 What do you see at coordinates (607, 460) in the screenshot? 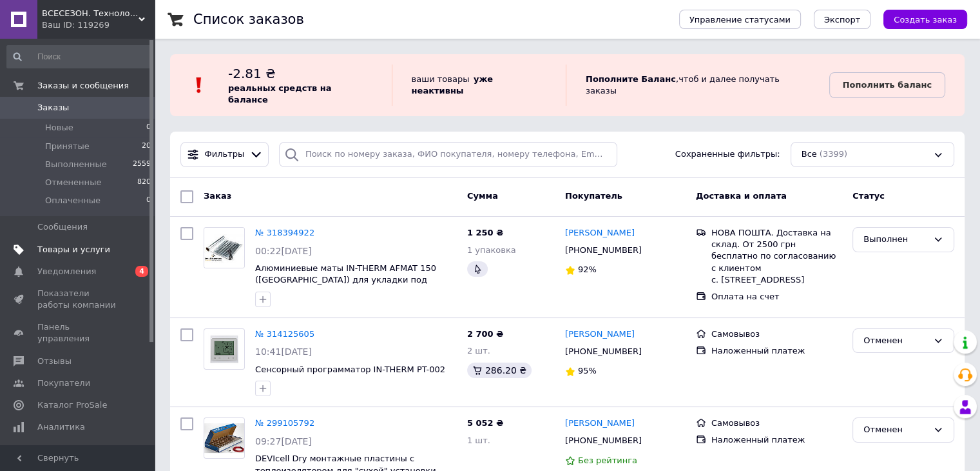
I see `span: Без рейтинга` at bounding box center [607, 460].